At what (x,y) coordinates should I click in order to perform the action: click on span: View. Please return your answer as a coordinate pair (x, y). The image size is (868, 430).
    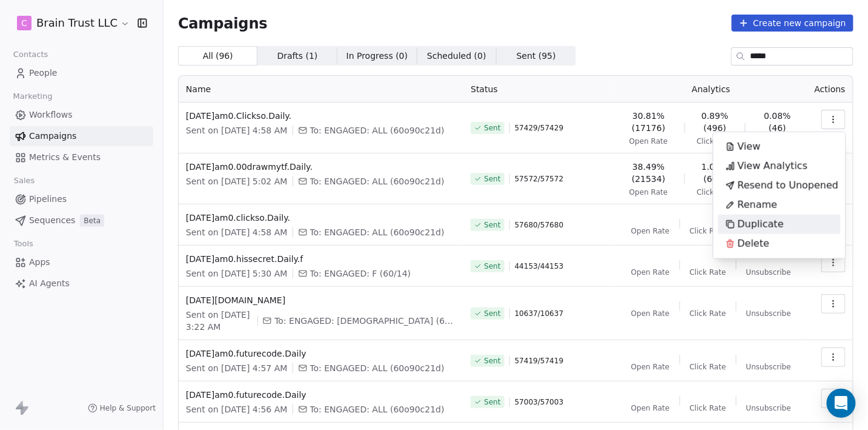
    Looking at the image, I should click on (749, 146).